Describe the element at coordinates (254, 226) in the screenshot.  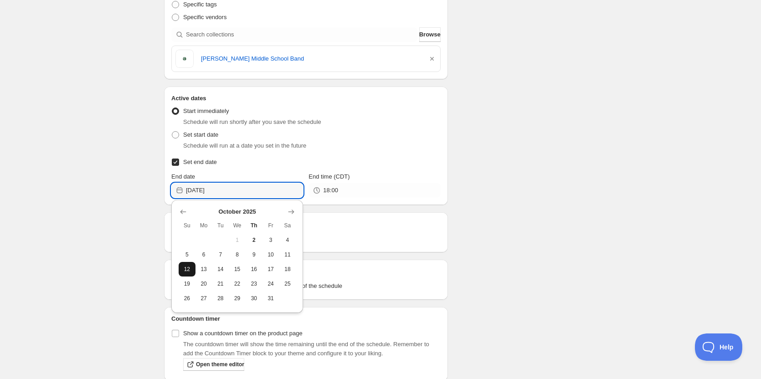
I see `span: Th` at that location.